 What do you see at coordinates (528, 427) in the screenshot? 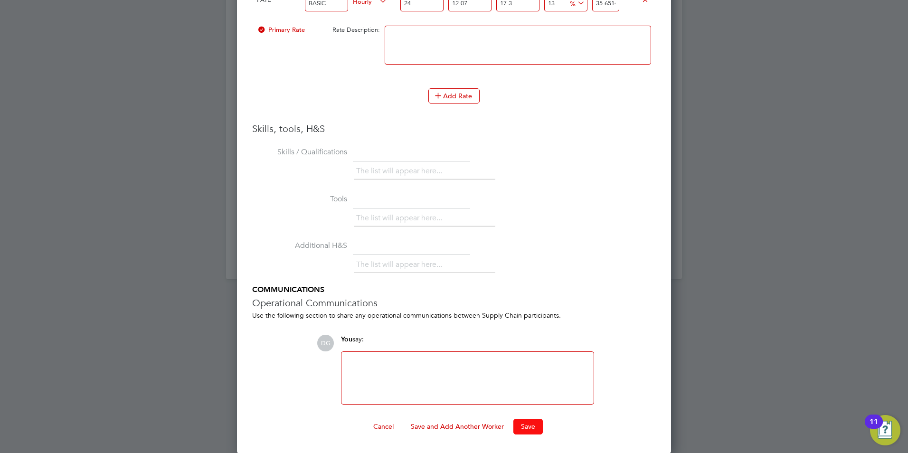
I see `button: Save` at bounding box center [528, 427].